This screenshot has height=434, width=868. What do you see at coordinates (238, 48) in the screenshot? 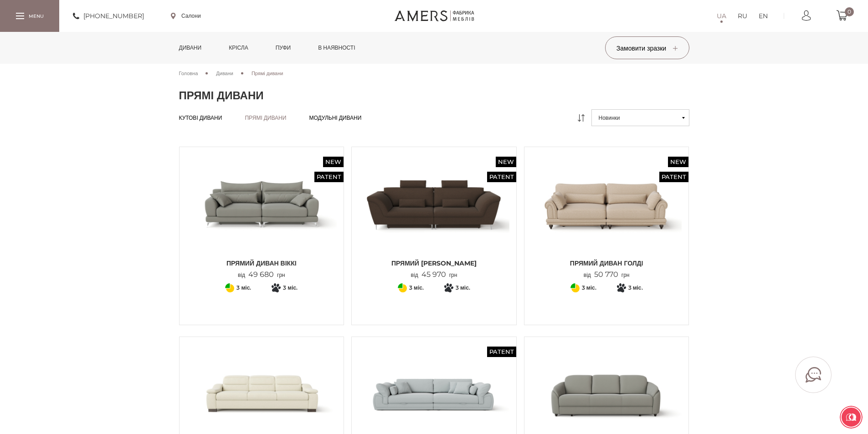
I see `a: Крісла` at bounding box center [238, 48].